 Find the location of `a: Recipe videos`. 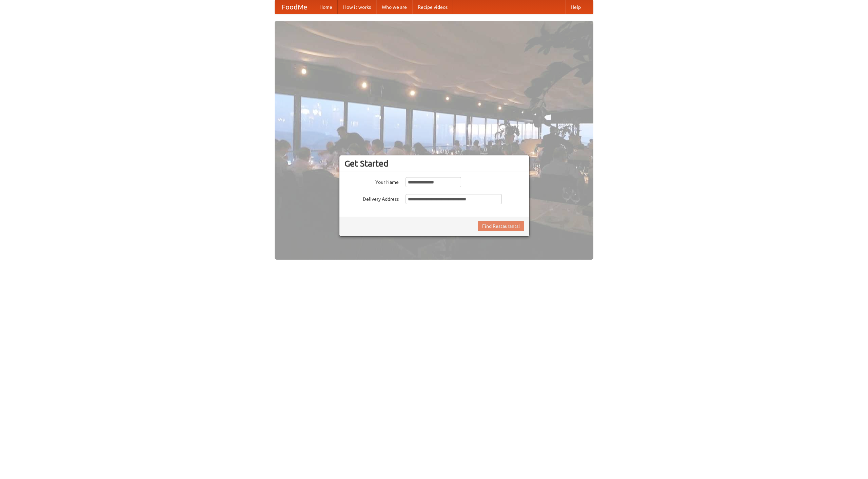

a: Recipe videos is located at coordinates (433, 7).